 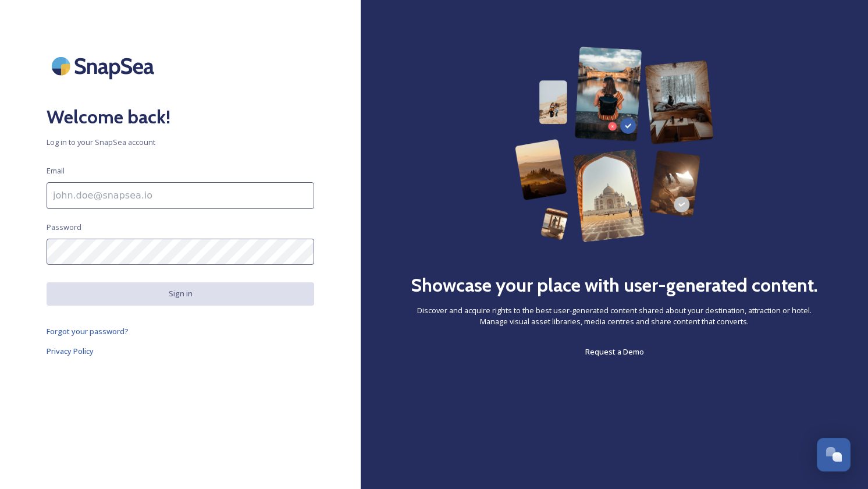 I want to click on span: Discover and acquire rights to the best user-generated content shared about your destination, att..., so click(x=615, y=316).